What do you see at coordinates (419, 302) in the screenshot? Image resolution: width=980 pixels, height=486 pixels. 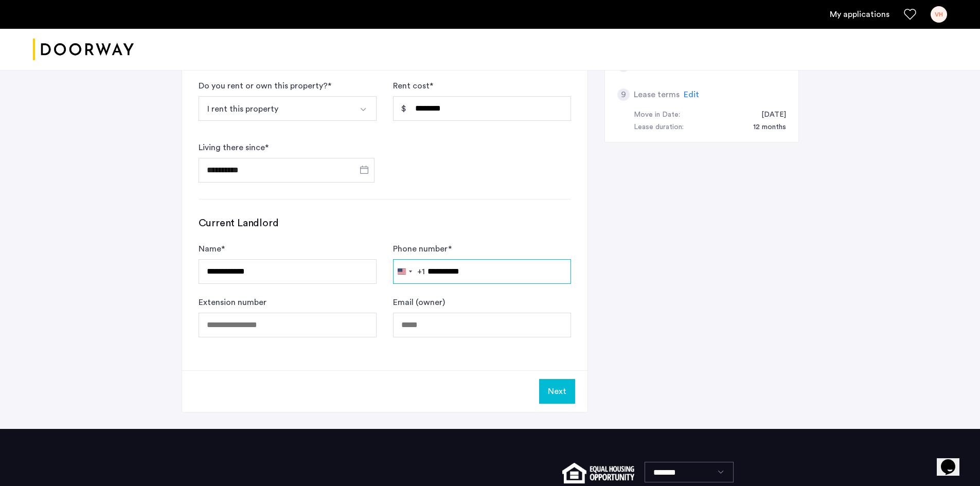 I see `label: Email (owner)` at bounding box center [419, 302].